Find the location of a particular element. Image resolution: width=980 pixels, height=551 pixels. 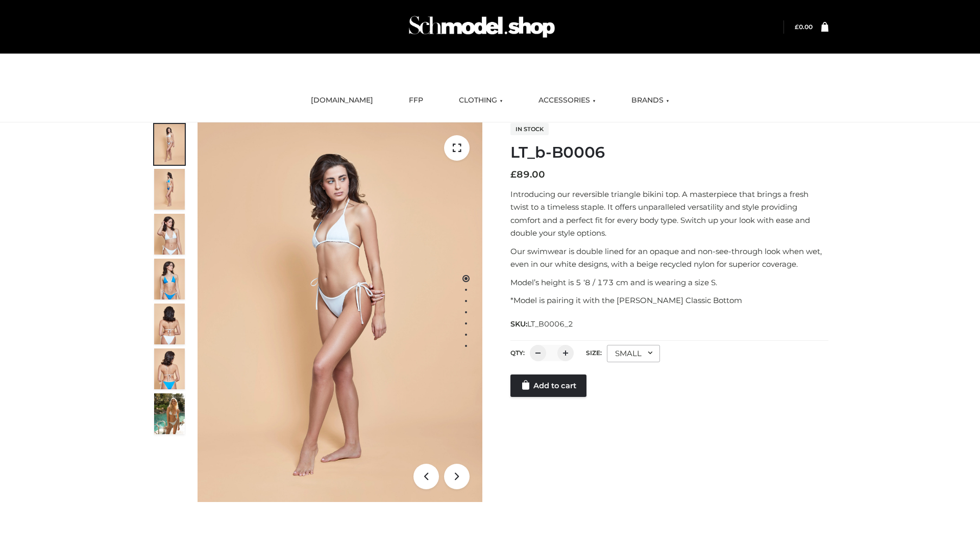

a: Add to cart is located at coordinates (548, 386).